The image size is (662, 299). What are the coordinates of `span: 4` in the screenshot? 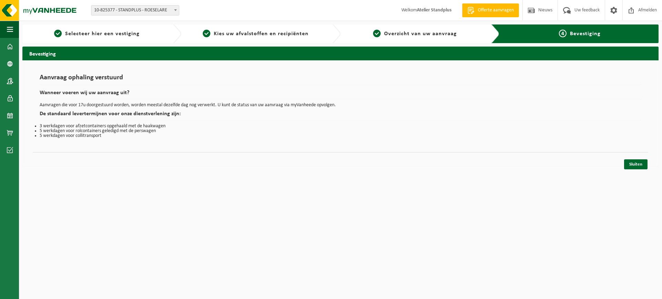 It's located at (563, 33).